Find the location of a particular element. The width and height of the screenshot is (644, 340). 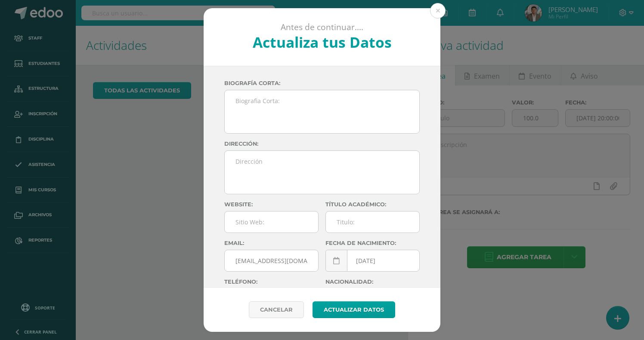

input: Correo Electronico: is located at coordinates (271, 260).